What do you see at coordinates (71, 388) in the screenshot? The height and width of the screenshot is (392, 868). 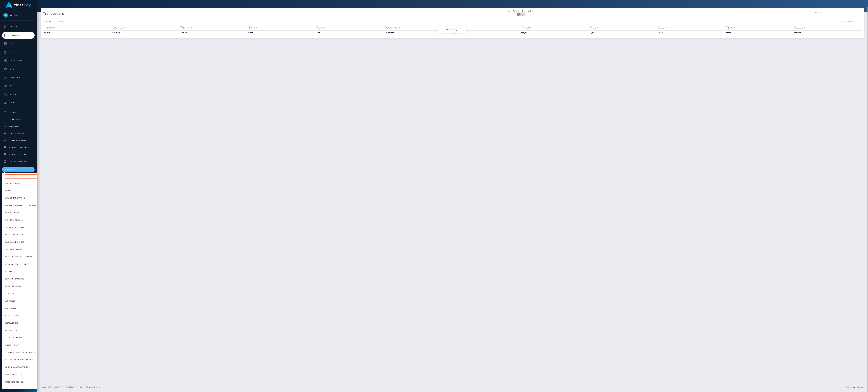 I see `a: Contact Us` at bounding box center [71, 388].